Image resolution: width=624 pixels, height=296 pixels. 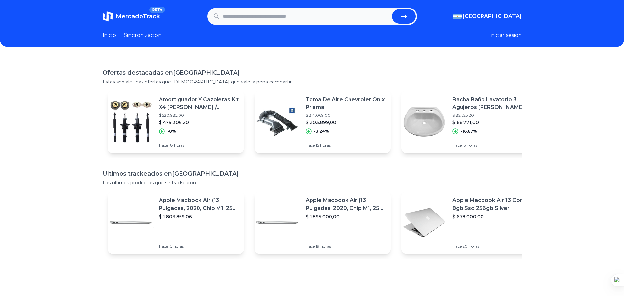 I want to click on p: Apple Macbook Air 13 Core I5 8gb Ssd 256gb Silver, so click(x=493, y=205).